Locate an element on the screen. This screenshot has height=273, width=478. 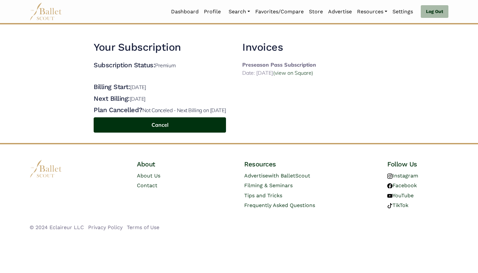
span: with BalletScout is located at coordinates (289, 176).